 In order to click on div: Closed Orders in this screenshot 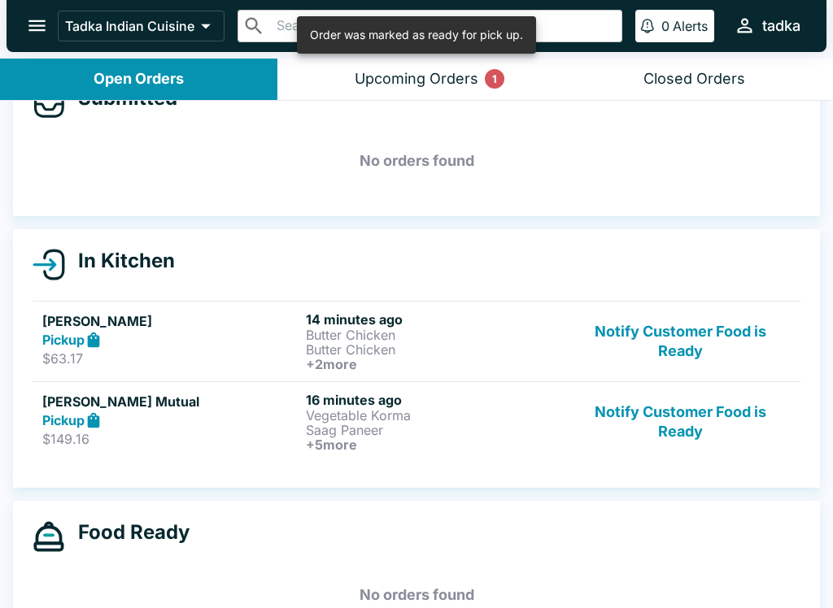, I will do `click(694, 79)`.